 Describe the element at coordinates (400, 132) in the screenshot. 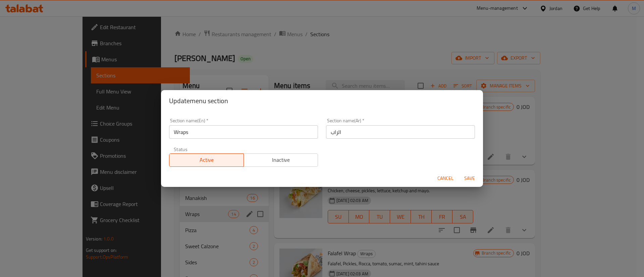

I see `input: Please enter section name(ar)` at that location.